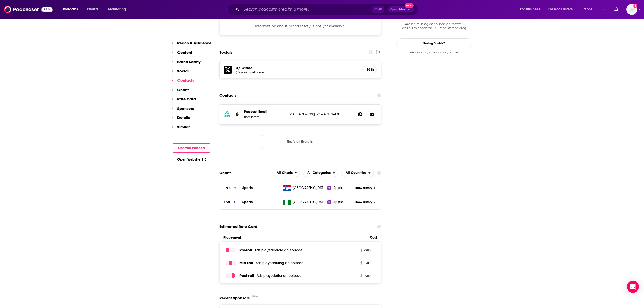 This screenshot has width=644, height=308. I want to click on button: Similar, so click(181, 129).